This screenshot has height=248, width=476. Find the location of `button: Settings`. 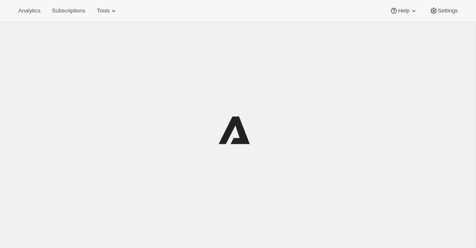

button: Settings is located at coordinates (444, 11).